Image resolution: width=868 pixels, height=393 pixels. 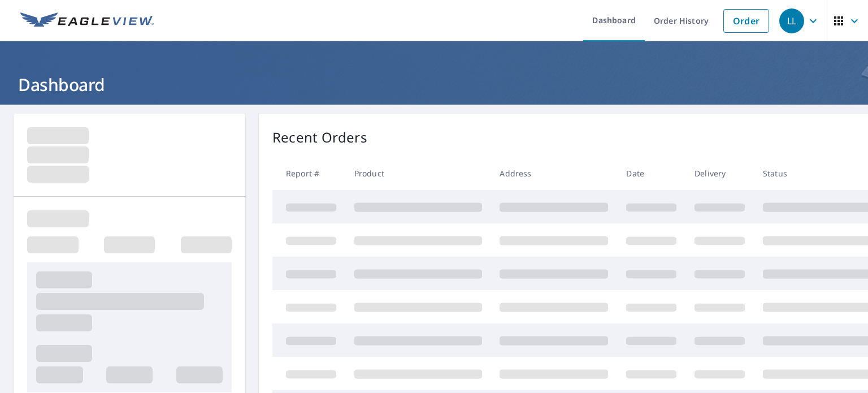 I want to click on img: EV Logo, so click(x=87, y=21).